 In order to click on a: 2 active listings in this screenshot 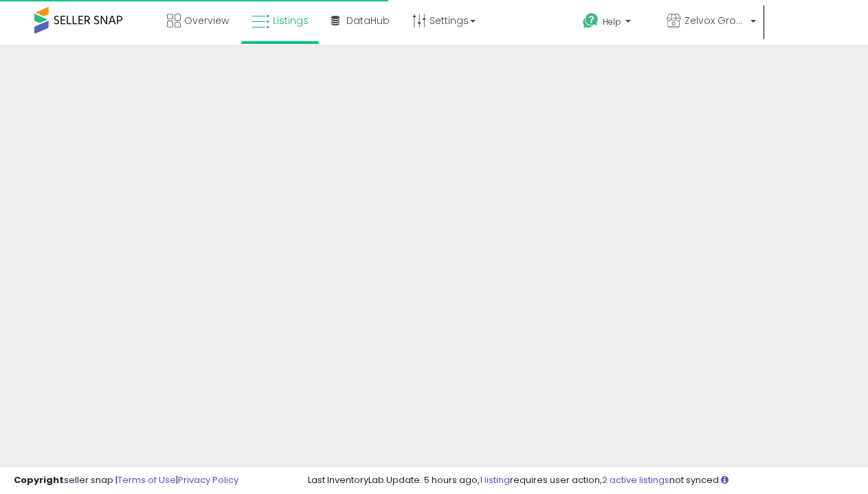, I will do `click(636, 480)`.